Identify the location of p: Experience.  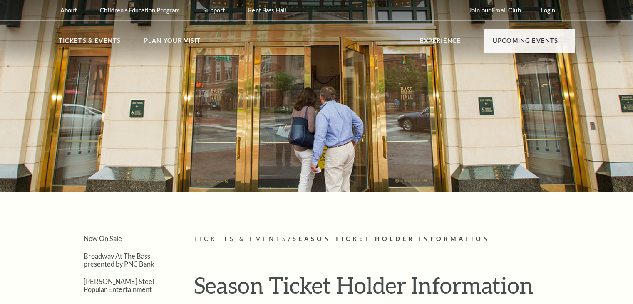
(441, 43).